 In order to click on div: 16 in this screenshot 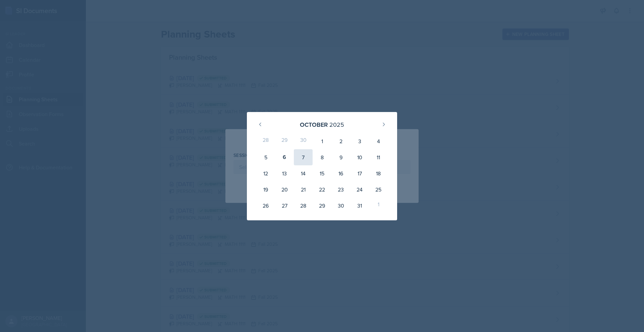, I will do `click(341, 173)`.